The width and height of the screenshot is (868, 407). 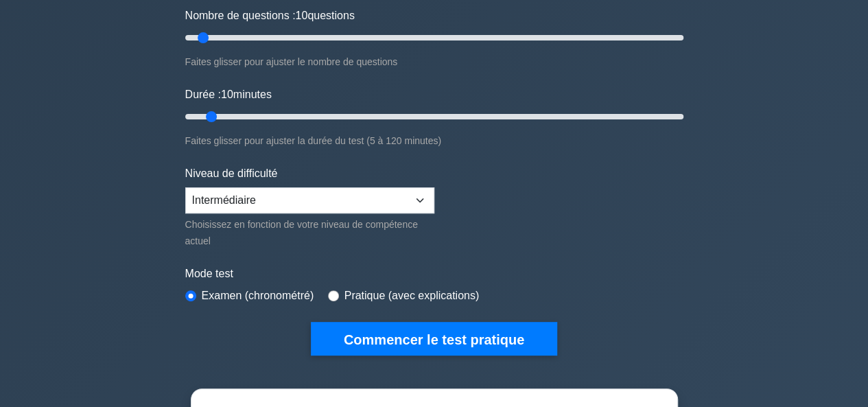 What do you see at coordinates (434, 339) in the screenshot?
I see `button: Commencer le test pratique` at bounding box center [434, 339].